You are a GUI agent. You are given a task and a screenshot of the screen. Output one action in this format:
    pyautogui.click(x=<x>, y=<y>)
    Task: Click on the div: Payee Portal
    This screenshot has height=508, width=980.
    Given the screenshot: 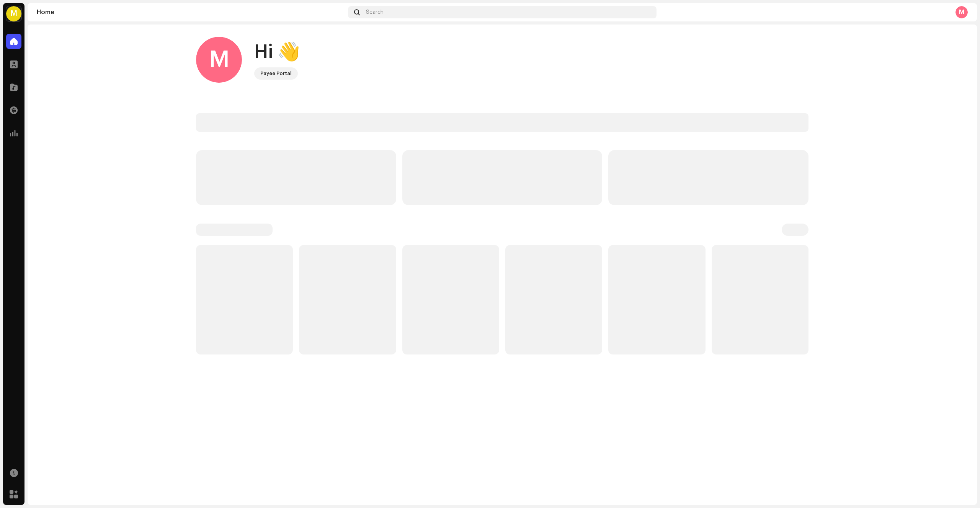 What is the action you would take?
    pyautogui.click(x=276, y=73)
    